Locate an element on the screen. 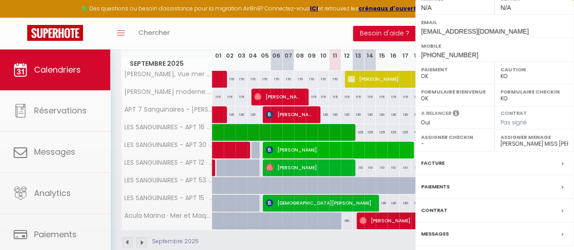 This screenshot has width=574, height=250. label: Formulaire Checkin is located at coordinates (534, 92).